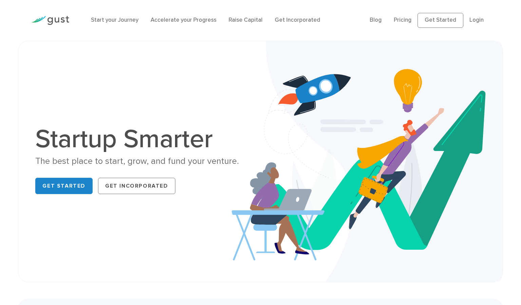 This screenshot has width=521, height=305. What do you see at coordinates (50, 20) in the screenshot?
I see `img: Gust Logo` at bounding box center [50, 20].